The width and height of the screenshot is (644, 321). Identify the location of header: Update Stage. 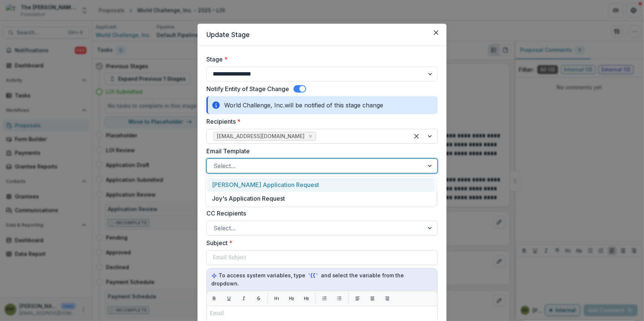
(322, 35).